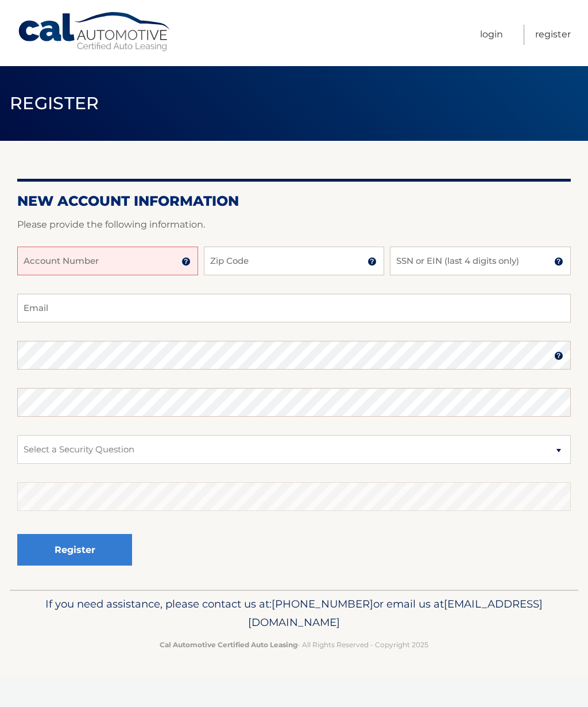  Describe the element at coordinates (294, 645) in the screenshot. I see `p: - All Rights Reserved - Copyright 2025` at that location.